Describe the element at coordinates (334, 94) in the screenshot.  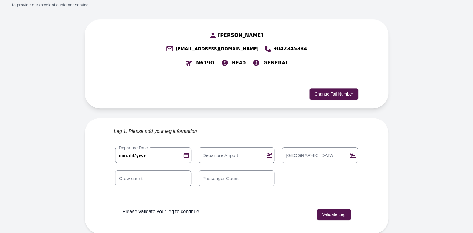
I see `button: Change Tail Number` at that location.